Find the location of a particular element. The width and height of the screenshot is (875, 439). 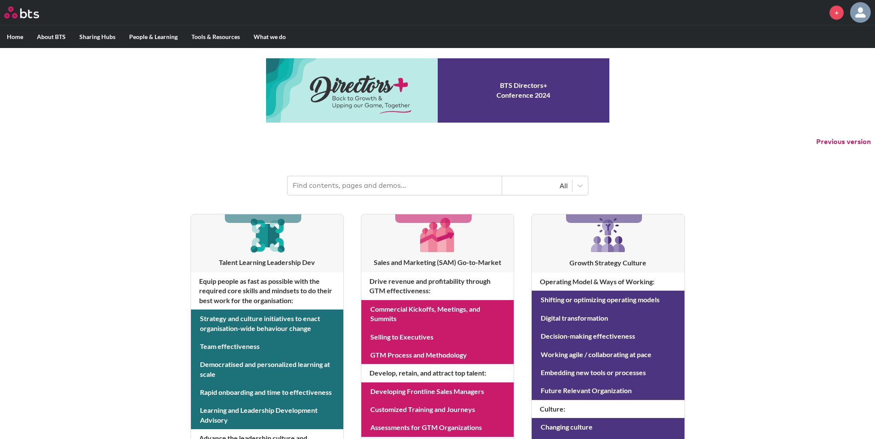

label: People & Learning is located at coordinates (153, 37).